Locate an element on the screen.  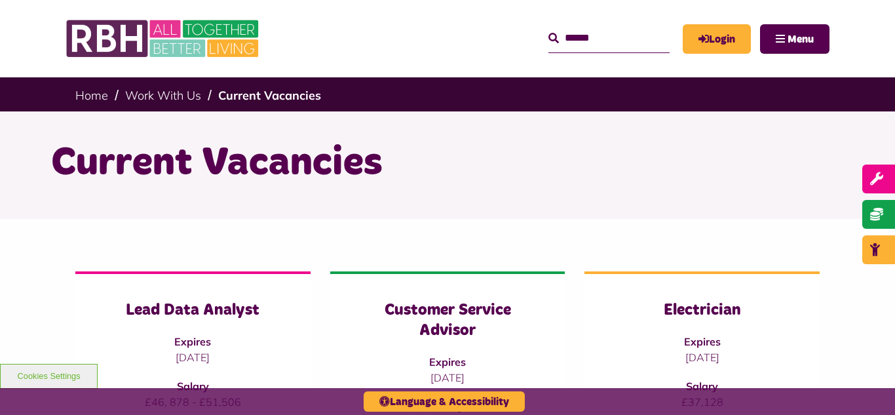
a: Work With Us is located at coordinates (163, 95).